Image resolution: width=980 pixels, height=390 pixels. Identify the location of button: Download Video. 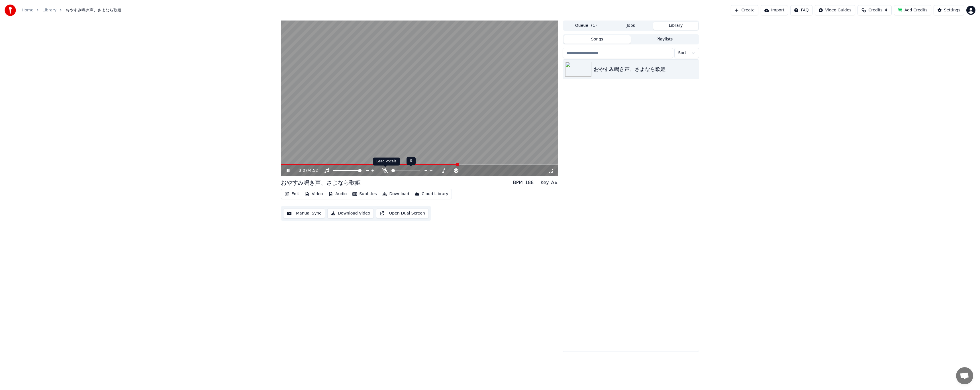
(350, 213).